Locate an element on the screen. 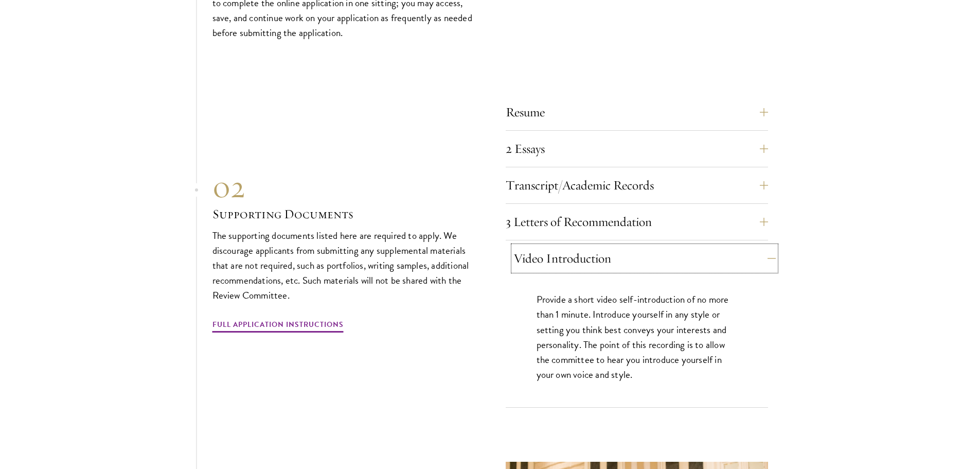 The width and height of the screenshot is (980, 469). p: Provide a short video self-introduction of no more than 1 minute. Introduce yourself in any style... is located at coordinates (637, 337).